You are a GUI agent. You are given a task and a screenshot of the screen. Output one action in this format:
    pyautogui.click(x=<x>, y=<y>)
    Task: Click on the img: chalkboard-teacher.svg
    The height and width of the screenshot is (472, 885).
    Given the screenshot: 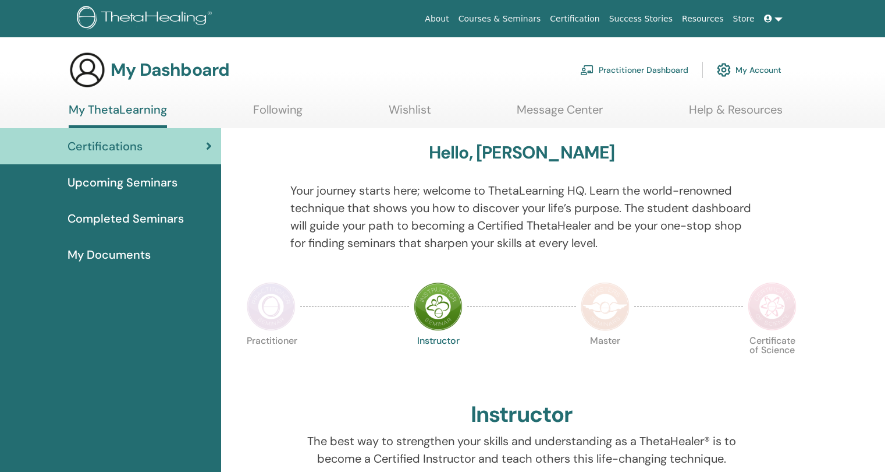 What is the action you would take?
    pyautogui.click(x=587, y=70)
    